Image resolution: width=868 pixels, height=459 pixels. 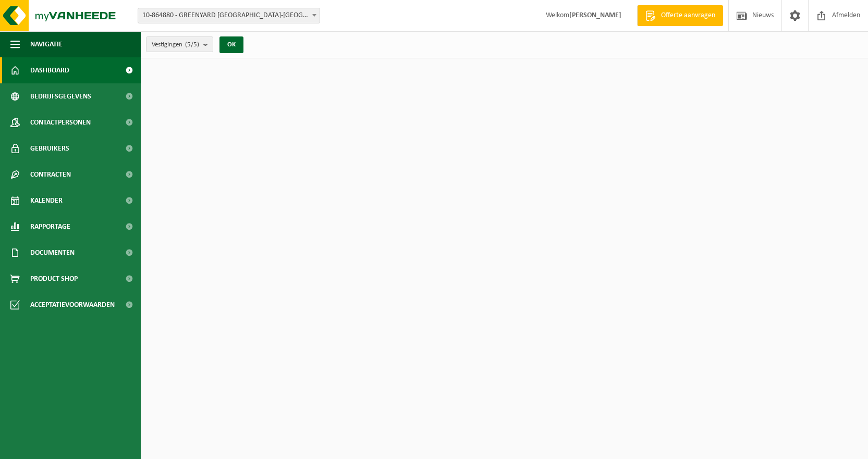 What do you see at coordinates (50, 149) in the screenshot?
I see `span: Gebruikers` at bounding box center [50, 149].